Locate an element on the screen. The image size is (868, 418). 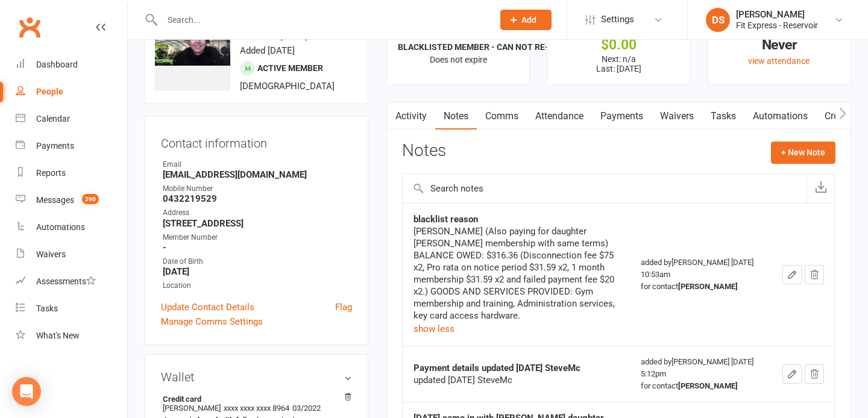
span: 03/2022 is located at coordinates (306, 408).